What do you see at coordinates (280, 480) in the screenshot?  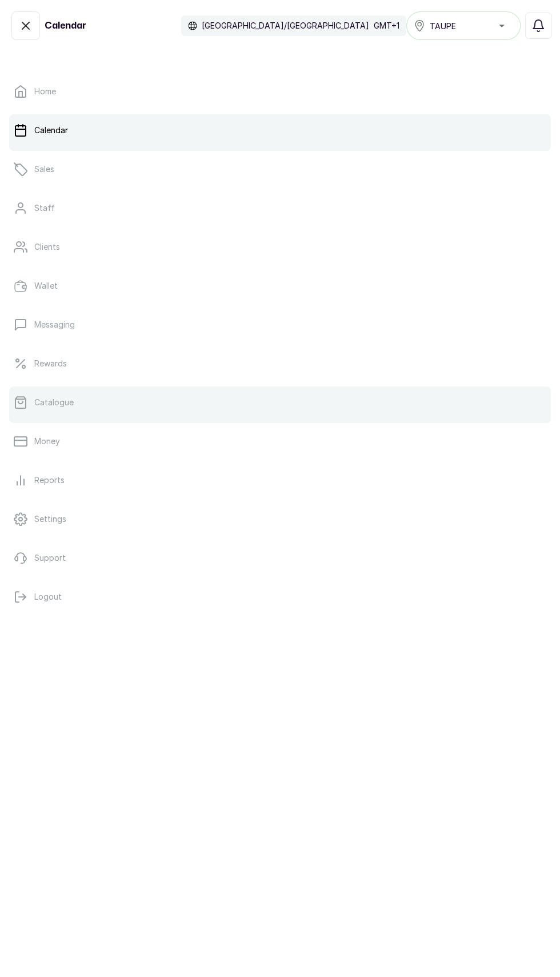 I see `a: Reports` at bounding box center [280, 480].